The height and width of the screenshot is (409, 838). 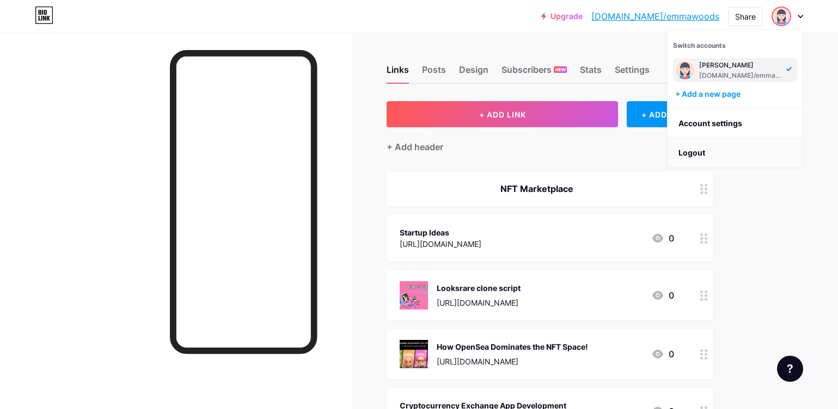 What do you see at coordinates (474, 73) in the screenshot?
I see `div: Design` at bounding box center [474, 73].